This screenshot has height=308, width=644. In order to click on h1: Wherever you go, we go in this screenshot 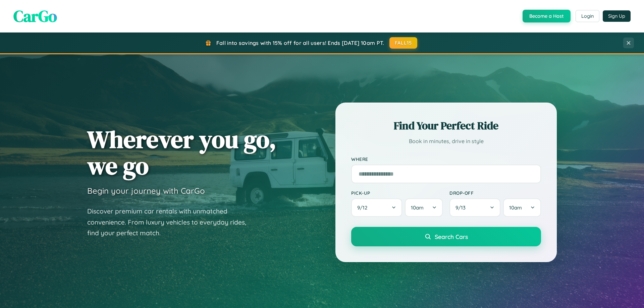, I will do `click(182, 152)`.